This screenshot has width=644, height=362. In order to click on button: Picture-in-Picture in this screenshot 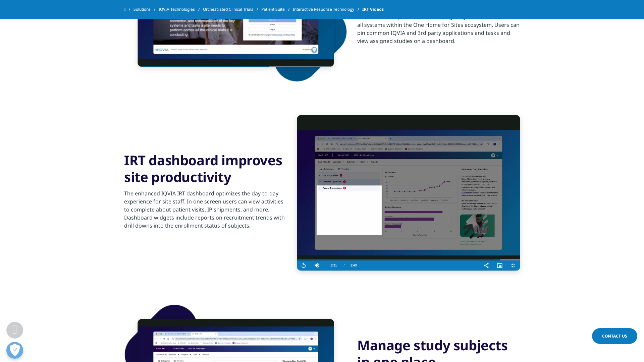, I will do `click(500, 265)`.